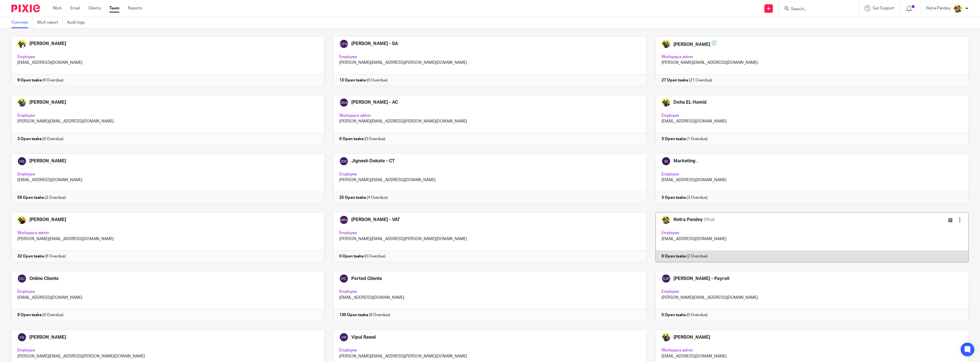 The image size is (980, 362). I want to click on img: Pixie, so click(26, 8).